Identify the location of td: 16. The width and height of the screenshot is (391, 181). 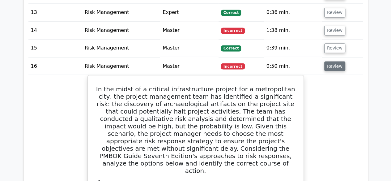
(55, 66).